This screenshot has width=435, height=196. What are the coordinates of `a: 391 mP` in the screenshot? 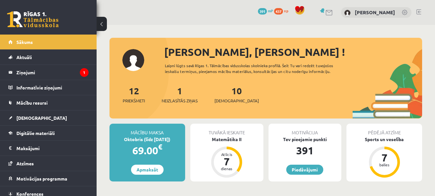 It's located at (265, 11).